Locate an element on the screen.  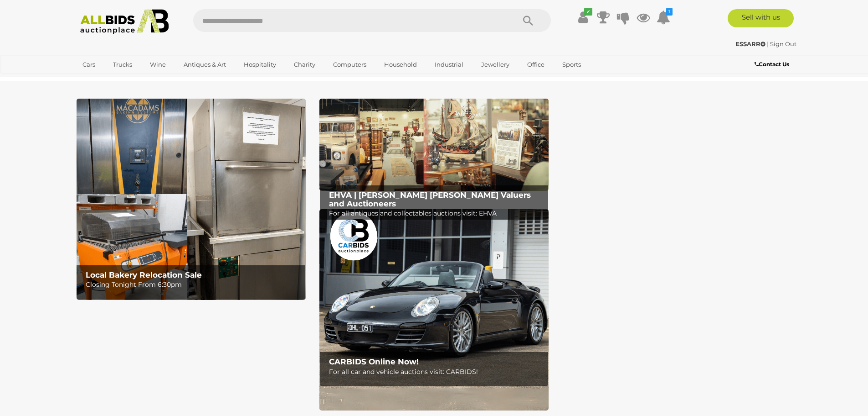
a: Computers is located at coordinates (349, 65).